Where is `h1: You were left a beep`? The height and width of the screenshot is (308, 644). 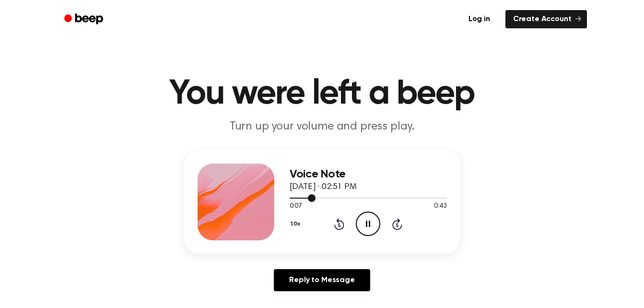 h1: You were left a beep is located at coordinates (322, 94).